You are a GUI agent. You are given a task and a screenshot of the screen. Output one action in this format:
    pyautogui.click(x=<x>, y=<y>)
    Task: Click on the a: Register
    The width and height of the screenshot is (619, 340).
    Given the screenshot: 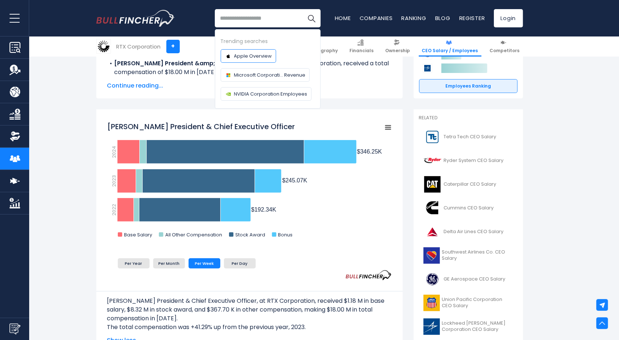 What is the action you would take?
    pyautogui.click(x=472, y=18)
    